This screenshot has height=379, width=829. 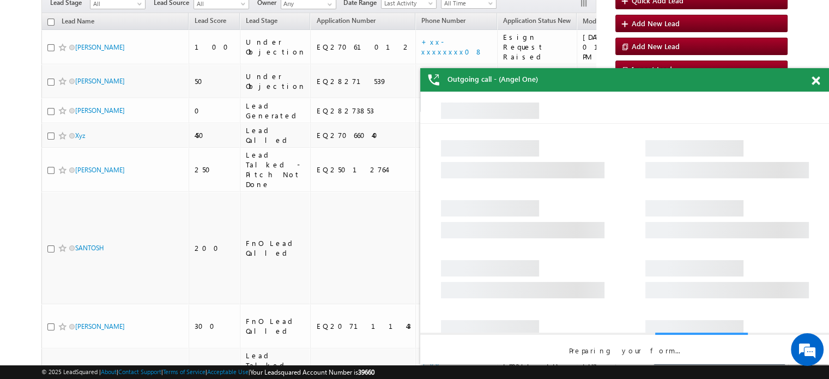 I want to click on div: Esign Request Raised, so click(x=538, y=47).